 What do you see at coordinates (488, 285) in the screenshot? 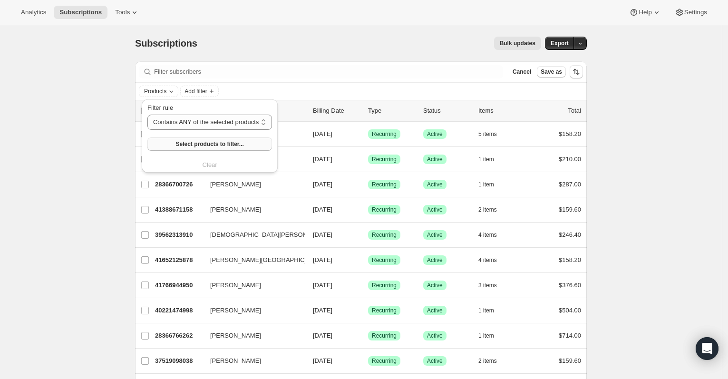
I see `span: 3 items` at bounding box center [488, 285].